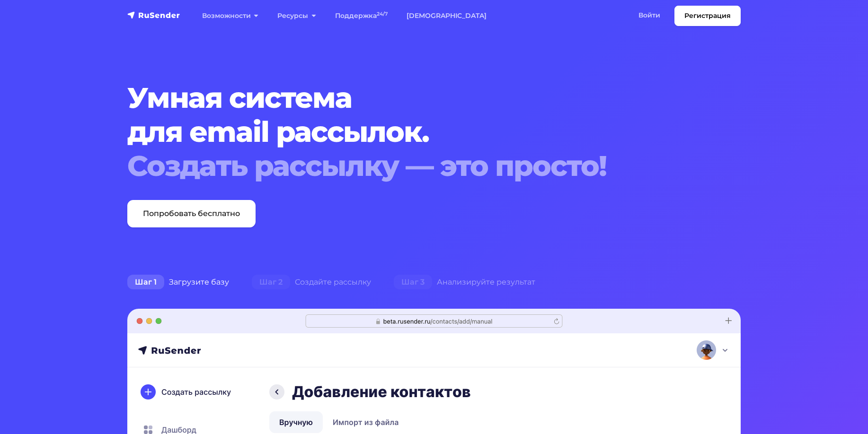 The height and width of the screenshot is (434, 868). Describe the element at coordinates (408, 166) in the screenshot. I see `div: Создать рассылку — это просто!` at that location.